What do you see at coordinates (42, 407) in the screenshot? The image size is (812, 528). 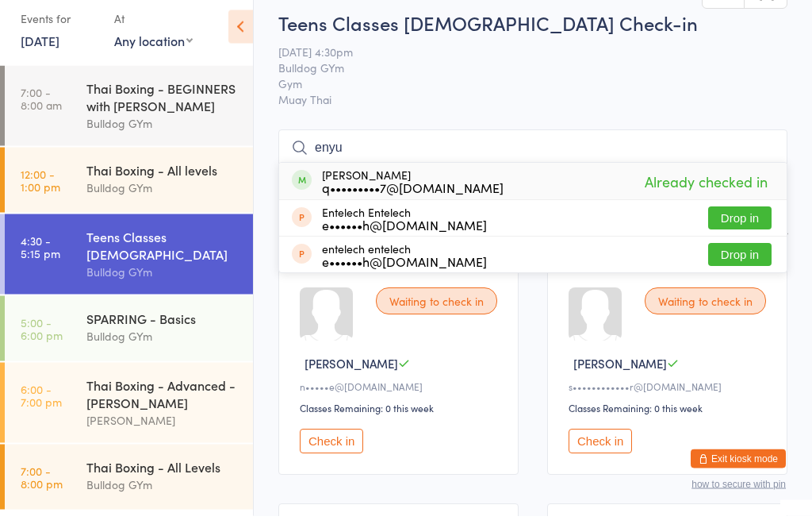 I see `time: 6:00 - 7:00 pm` at bounding box center [42, 407].